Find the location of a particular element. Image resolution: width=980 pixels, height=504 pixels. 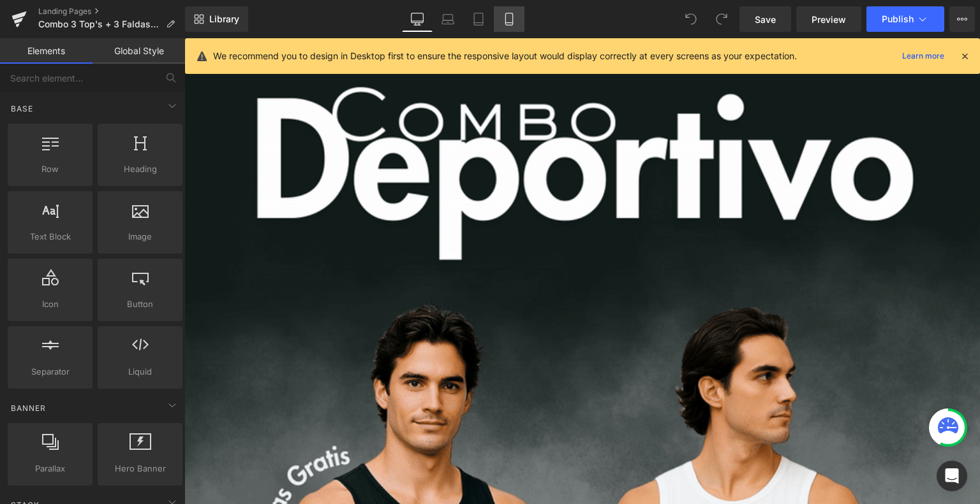

a: Landing Pages is located at coordinates (111, 12).